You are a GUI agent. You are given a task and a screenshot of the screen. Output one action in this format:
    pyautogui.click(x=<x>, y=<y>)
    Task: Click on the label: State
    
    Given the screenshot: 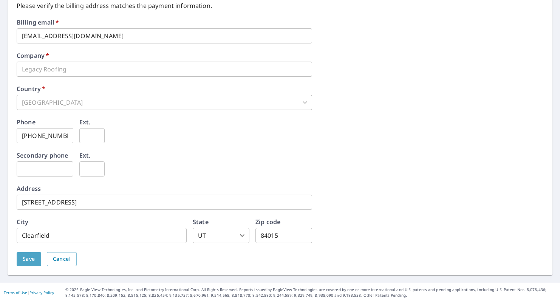 What is the action you would take?
    pyautogui.click(x=201, y=222)
    